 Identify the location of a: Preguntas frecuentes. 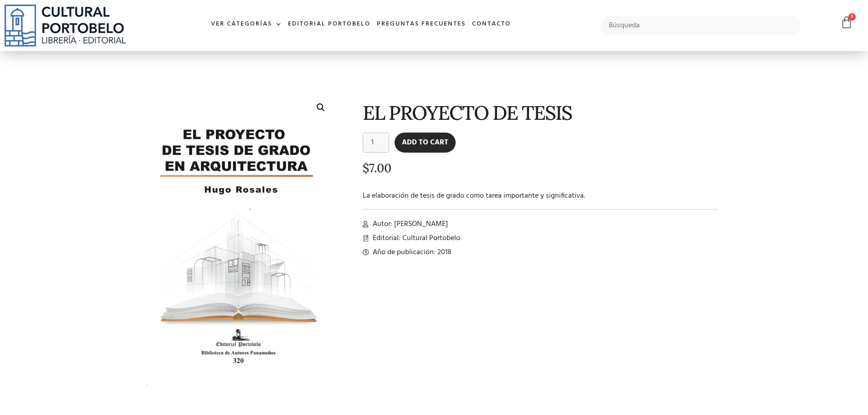
(421, 24).